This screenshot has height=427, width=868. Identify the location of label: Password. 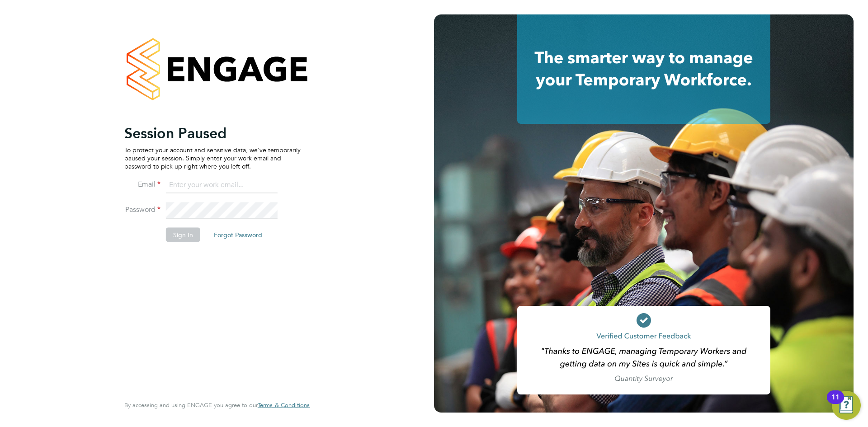
(142, 209).